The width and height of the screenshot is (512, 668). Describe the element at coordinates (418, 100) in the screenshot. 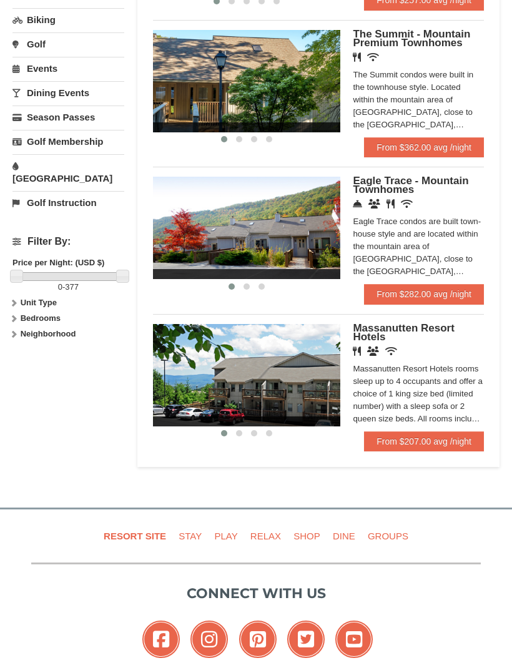

I see `div: The Summit condos were built in the townhouse style. Located within the mountain area of [GEOGRAP...` at that location.